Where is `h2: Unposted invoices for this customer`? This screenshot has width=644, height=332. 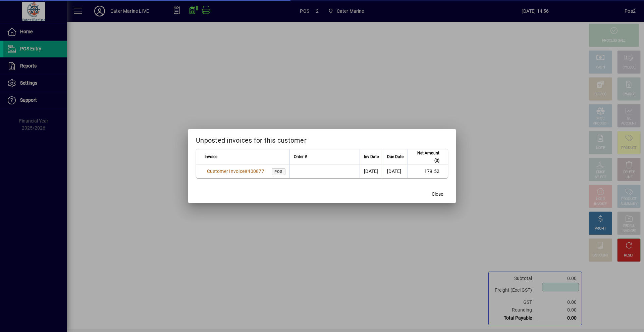
h2: Unposted invoices for this customer is located at coordinates (322, 139).